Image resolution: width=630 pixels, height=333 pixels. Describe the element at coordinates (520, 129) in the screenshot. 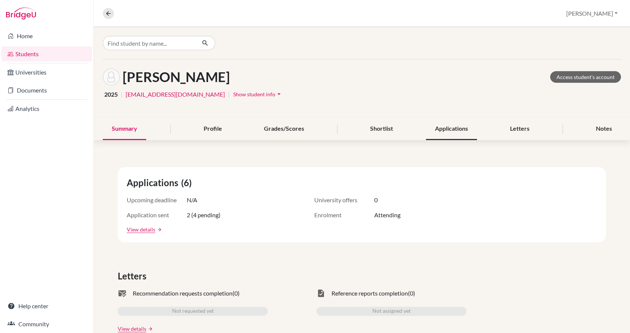

I see `div: Letters` at that location.